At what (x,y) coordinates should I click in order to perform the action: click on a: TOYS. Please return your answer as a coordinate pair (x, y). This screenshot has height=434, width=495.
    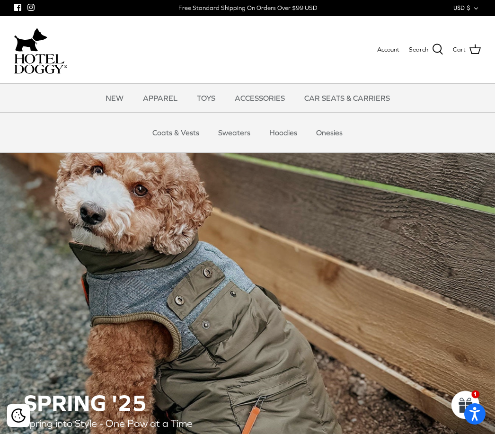
    Looking at the image, I should click on (206, 98).